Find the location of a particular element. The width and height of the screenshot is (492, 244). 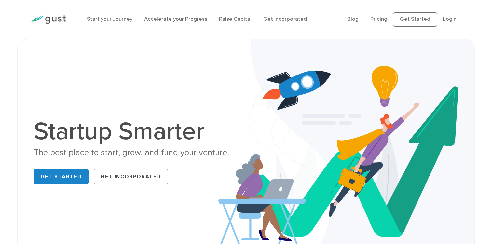

a: Blog is located at coordinates (353, 19).